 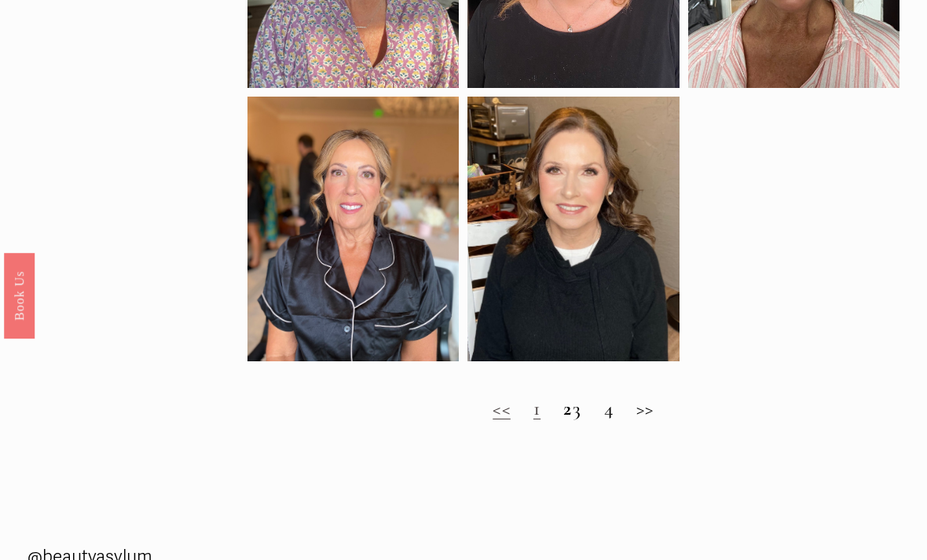 What do you see at coordinates (536, 408) in the screenshot?
I see `a: 1` at bounding box center [536, 408].